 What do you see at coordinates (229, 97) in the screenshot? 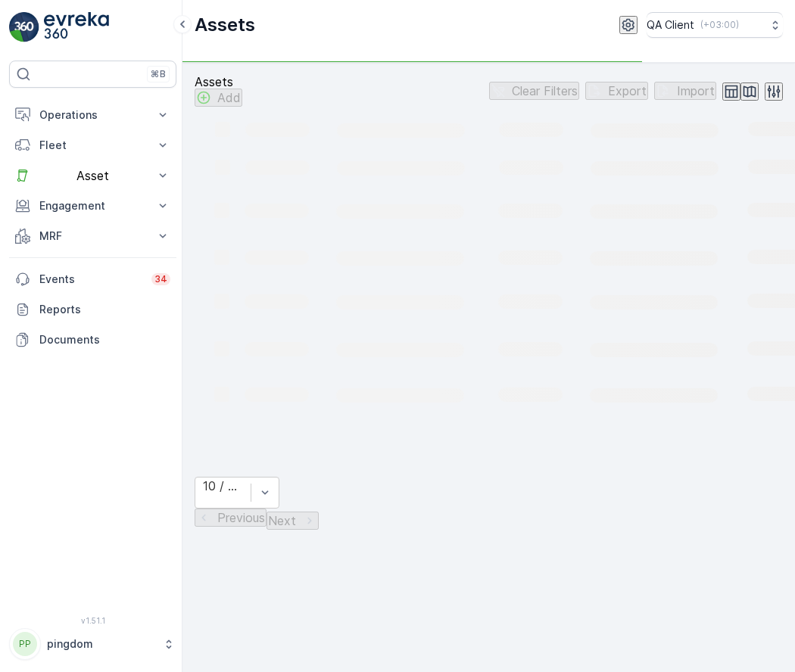
I see `p: Add` at bounding box center [229, 97].